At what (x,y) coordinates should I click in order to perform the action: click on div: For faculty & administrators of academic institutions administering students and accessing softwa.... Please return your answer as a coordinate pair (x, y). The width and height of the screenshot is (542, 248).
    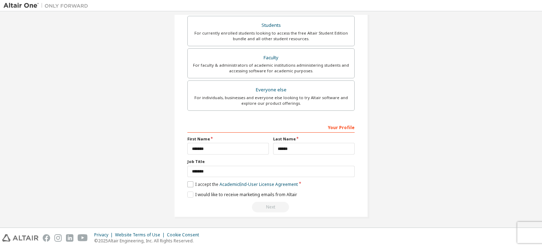
    Looking at the image, I should click on (271, 68).